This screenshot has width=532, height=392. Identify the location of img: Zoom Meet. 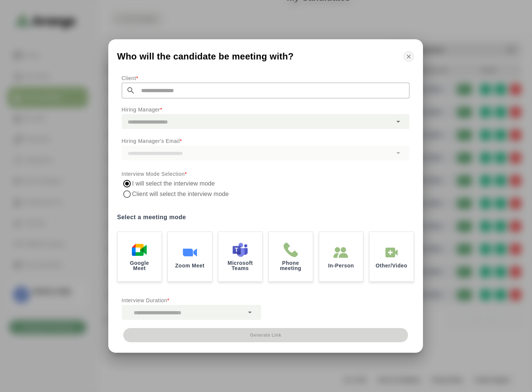
(190, 253).